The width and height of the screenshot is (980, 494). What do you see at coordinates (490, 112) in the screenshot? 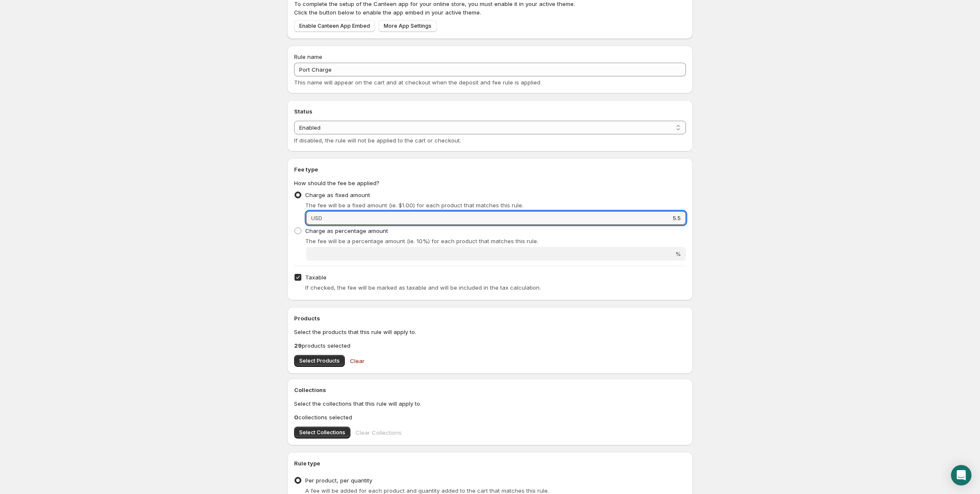
I see `h2: Status` at bounding box center [490, 112].